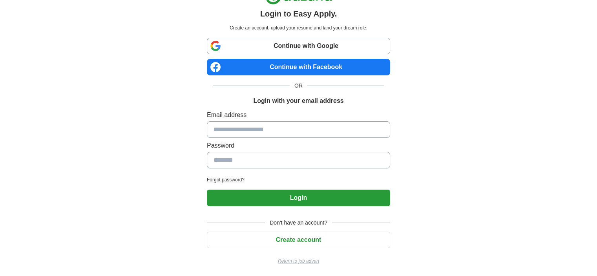  I want to click on label: Password, so click(298, 146).